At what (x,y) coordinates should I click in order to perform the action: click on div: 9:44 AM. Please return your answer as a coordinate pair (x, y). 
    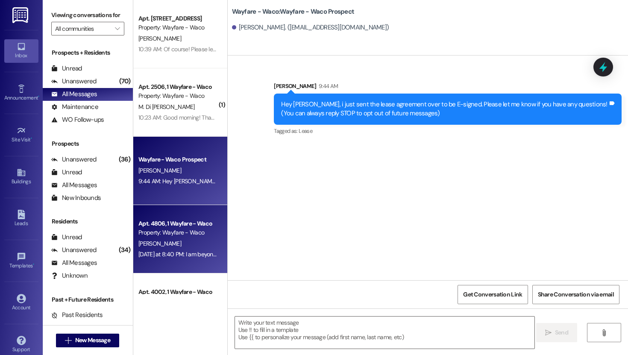
    Looking at the image, I should click on (327, 86).